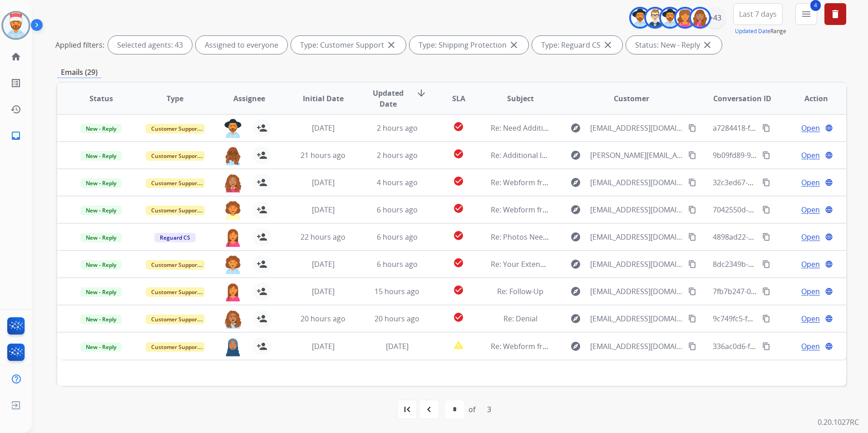 Image resolution: width=868 pixels, height=433 pixels. I want to click on span: 4 hours ago, so click(397, 183).